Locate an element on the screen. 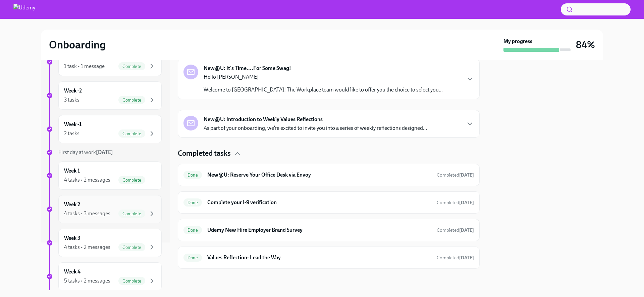 The width and height of the screenshot is (644, 297). a: Week 24 tasks • 3 messagesComplete is located at coordinates (104, 209).